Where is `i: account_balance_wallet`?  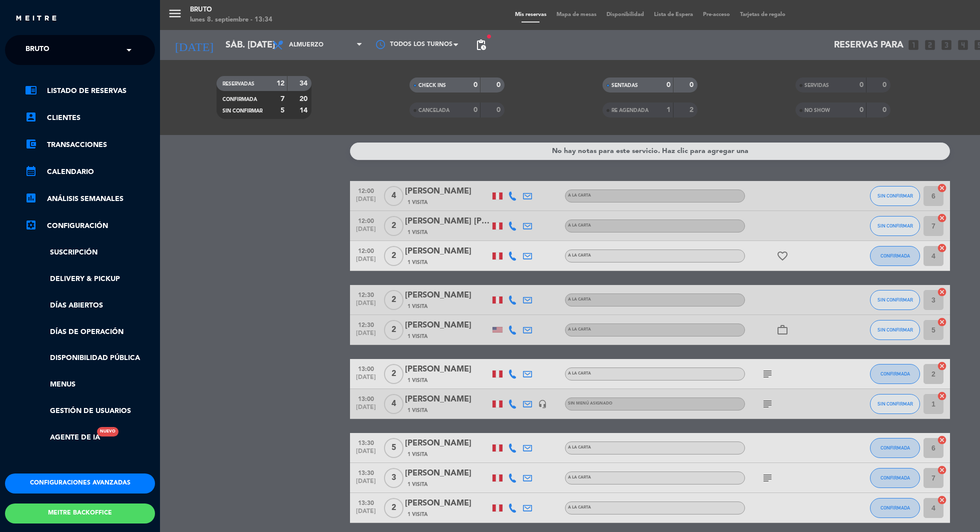 i: account_balance_wallet is located at coordinates (31, 144).